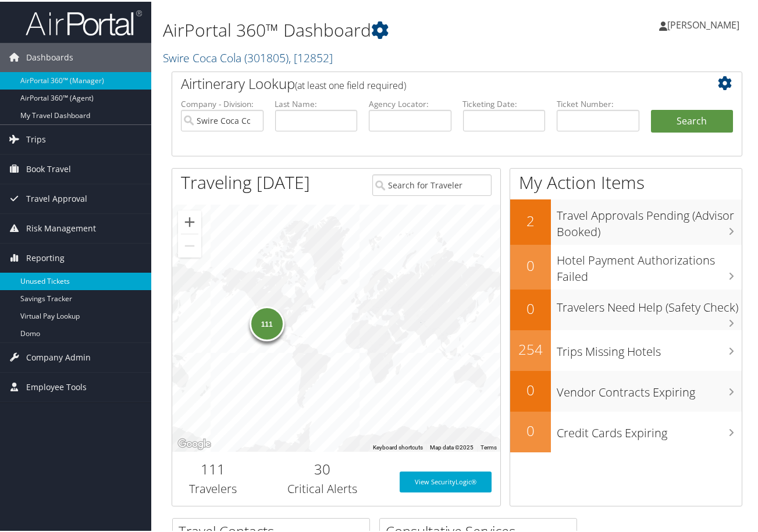  I want to click on span: Company Admin, so click(58, 356).